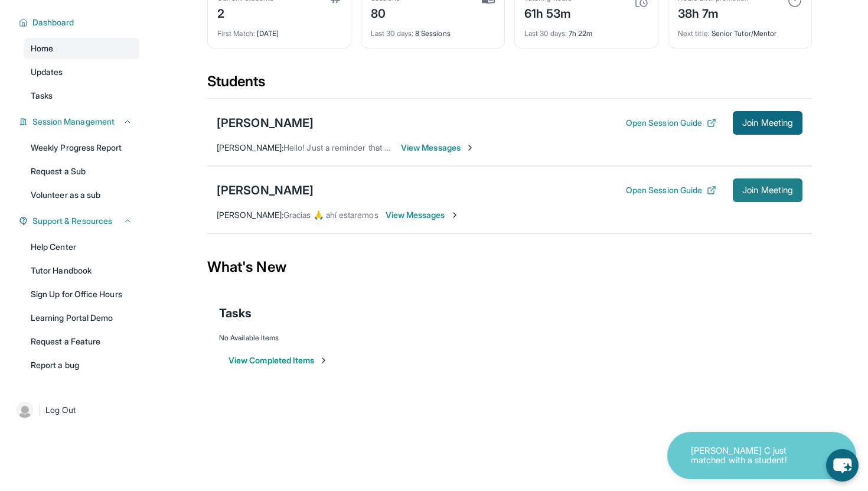 This screenshot has height=491, width=868. Describe the element at coordinates (24, 410) in the screenshot. I see `img: user-img` at that location.